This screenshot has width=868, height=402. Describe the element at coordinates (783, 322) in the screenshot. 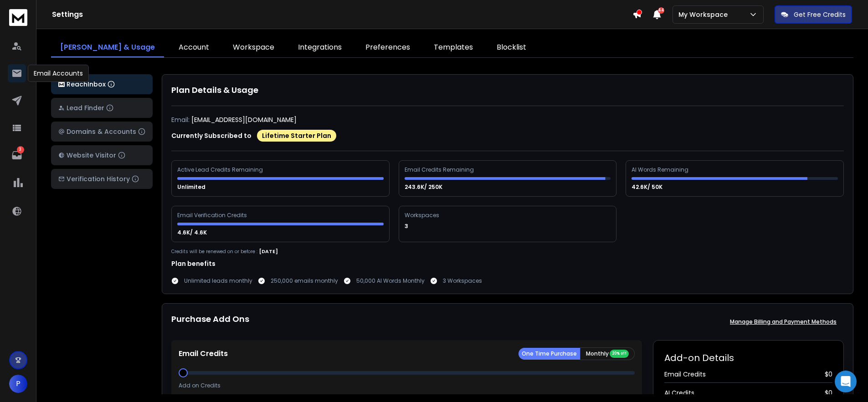

I see `button: Manage Billing and Payment Methods` at that location.